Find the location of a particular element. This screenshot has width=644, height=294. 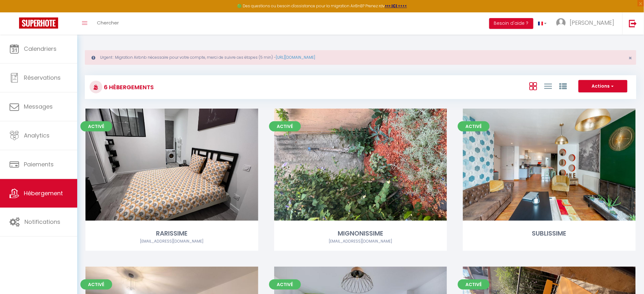

span: Calendriers is located at coordinates (40, 49).